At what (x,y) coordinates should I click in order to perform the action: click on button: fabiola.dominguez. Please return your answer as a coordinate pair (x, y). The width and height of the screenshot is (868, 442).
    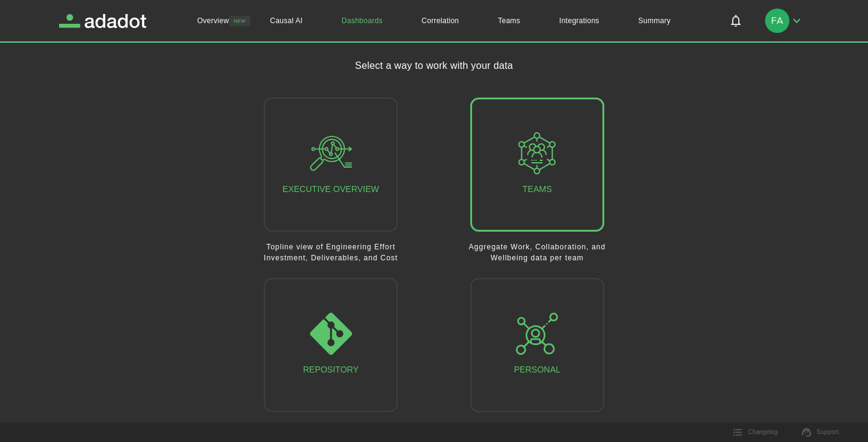
    Looking at the image, I should click on (784, 21).